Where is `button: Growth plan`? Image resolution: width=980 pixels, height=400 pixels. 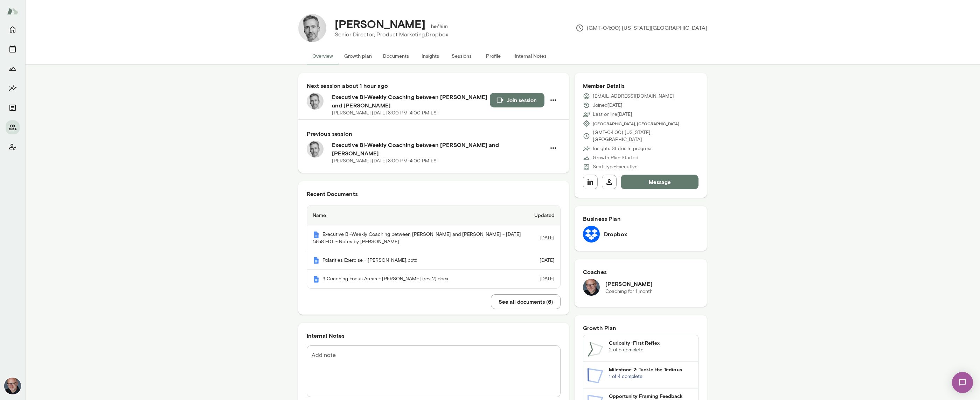
button: Growth plan is located at coordinates (358, 56).